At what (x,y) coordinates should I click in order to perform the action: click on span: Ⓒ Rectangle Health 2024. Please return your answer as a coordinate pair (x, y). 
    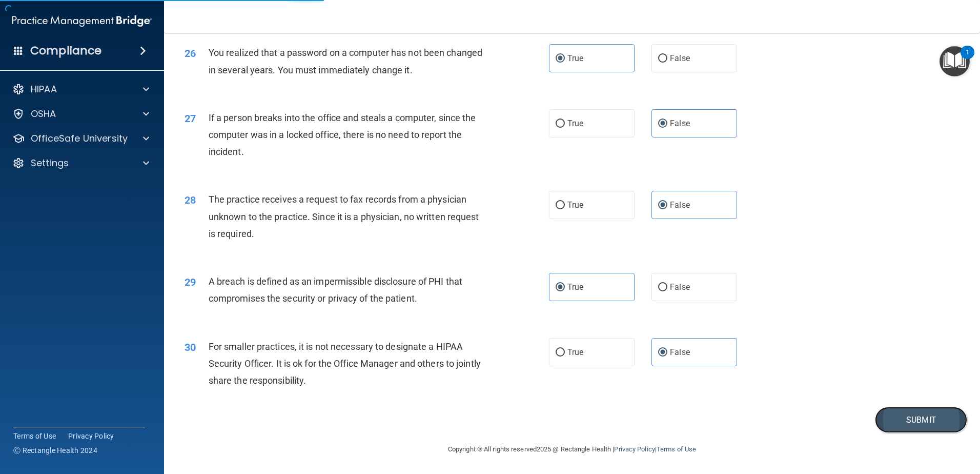
    Looking at the image, I should click on (56, 450).